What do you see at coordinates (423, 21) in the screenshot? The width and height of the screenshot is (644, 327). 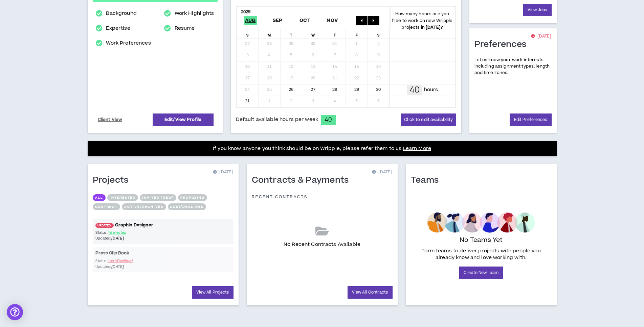 I see `p: How many hours are you free to work on new Wripple projects in` at bounding box center [423, 21].